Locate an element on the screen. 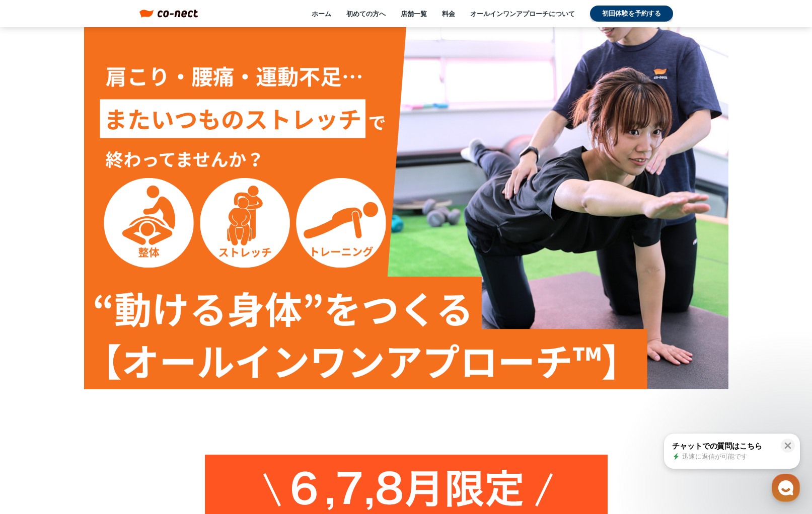  a: 初めての方へ is located at coordinates (366, 14).